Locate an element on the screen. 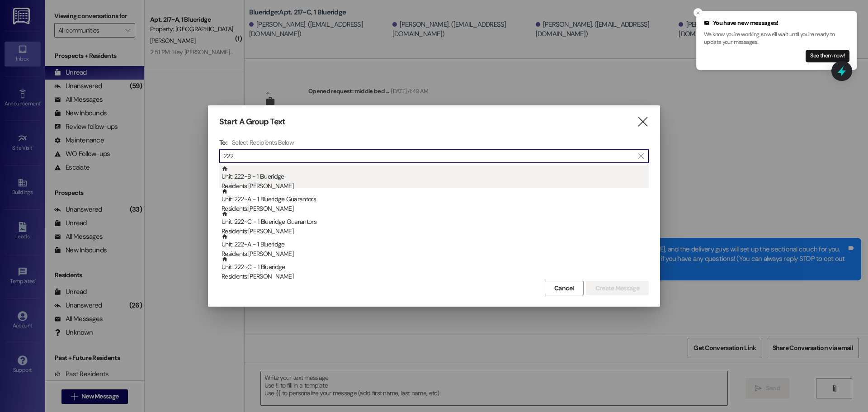 The image size is (868, 412). button: Clear text is located at coordinates (641, 156).